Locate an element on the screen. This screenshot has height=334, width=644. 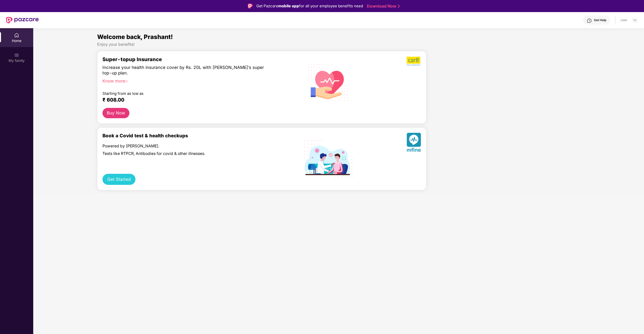
div: Super-topup Insurance is located at coordinates (195, 59).